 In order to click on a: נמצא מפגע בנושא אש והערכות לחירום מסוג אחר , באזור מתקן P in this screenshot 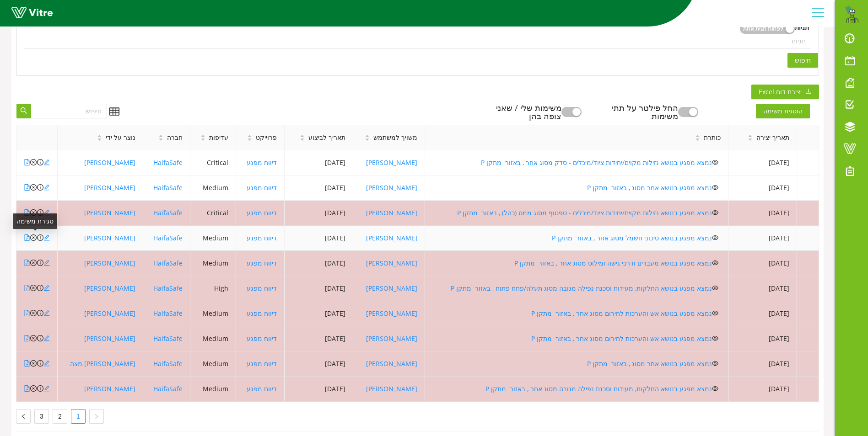, I will do `click(621, 313)`.